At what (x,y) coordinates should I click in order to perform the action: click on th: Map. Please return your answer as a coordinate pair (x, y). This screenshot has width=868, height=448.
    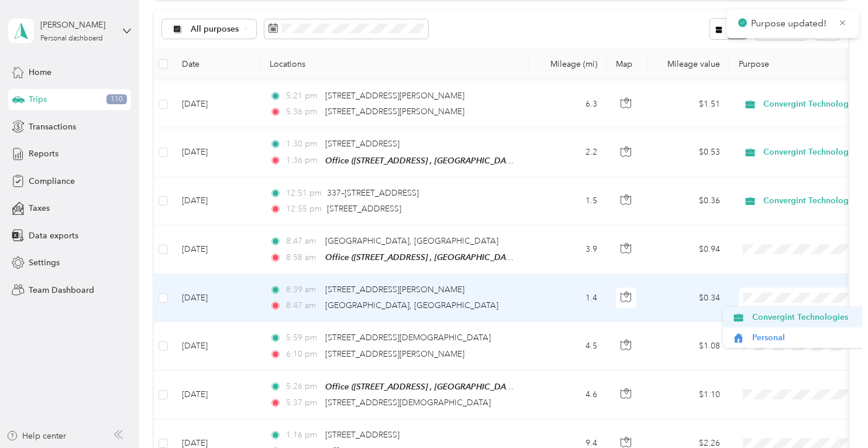
    Looking at the image, I should click on (627, 64).